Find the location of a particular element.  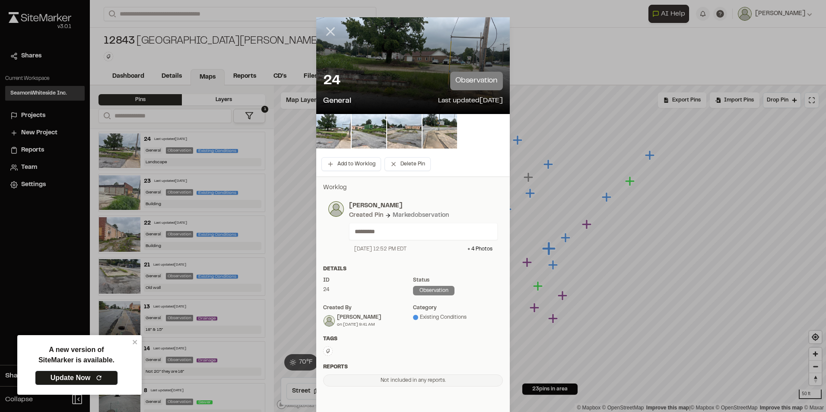

div: + 4 Photo s is located at coordinates (480, 249).